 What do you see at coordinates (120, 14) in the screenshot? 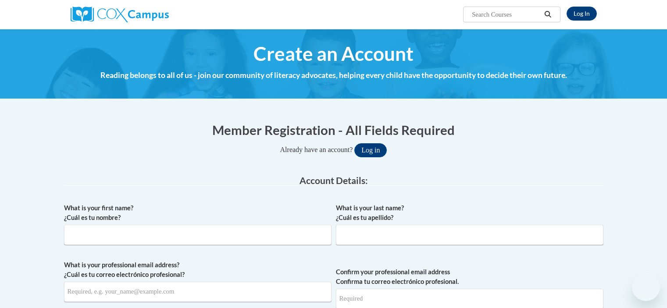
I see `a: Cox Campus` at bounding box center [120, 14].